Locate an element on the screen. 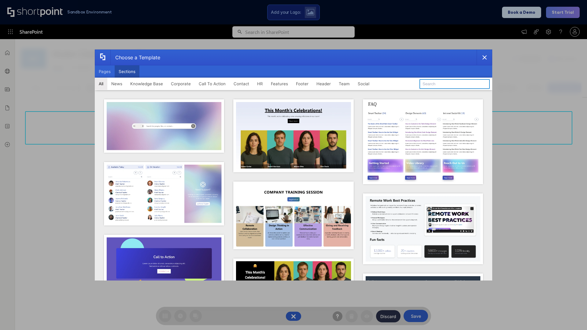 The image size is (587, 330). button: Social is located at coordinates (363, 84).